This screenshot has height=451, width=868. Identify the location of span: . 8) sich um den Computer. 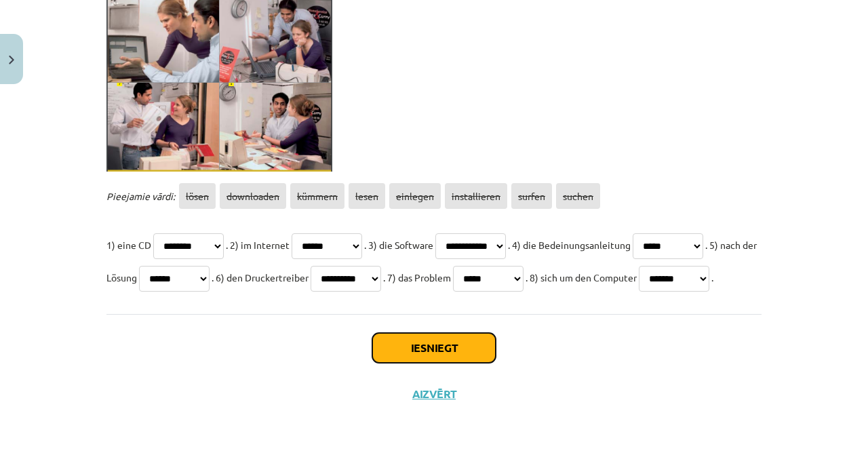
(581, 277).